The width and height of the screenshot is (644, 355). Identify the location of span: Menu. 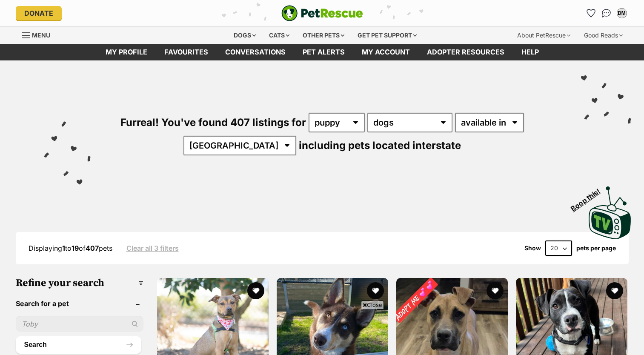
(41, 35).